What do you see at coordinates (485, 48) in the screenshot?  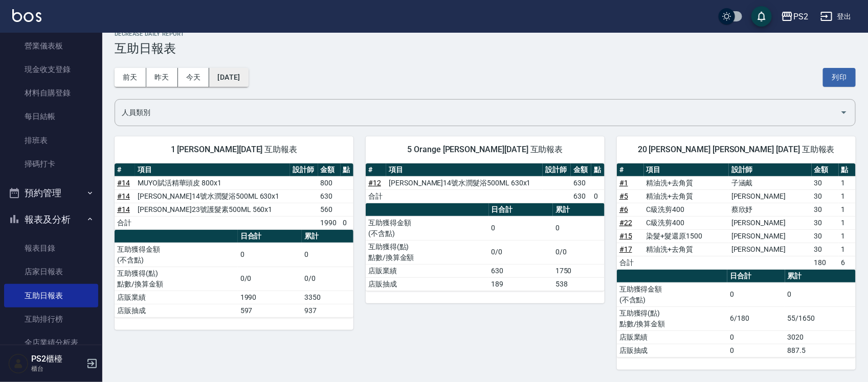 I see `h3: 互助日報表` at bounding box center [485, 48].